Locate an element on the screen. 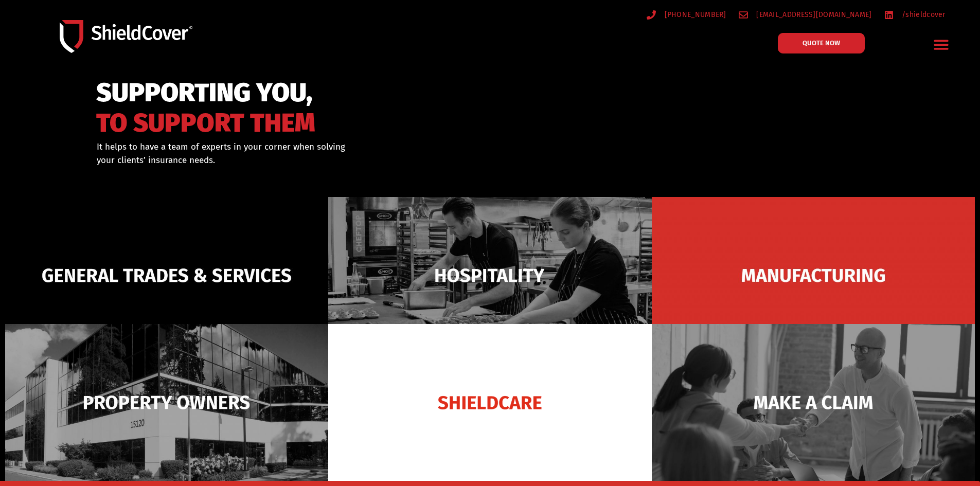 The height and width of the screenshot is (486, 980). div: It helps to have a team of experts in your corner when solving is located at coordinates (320, 154).